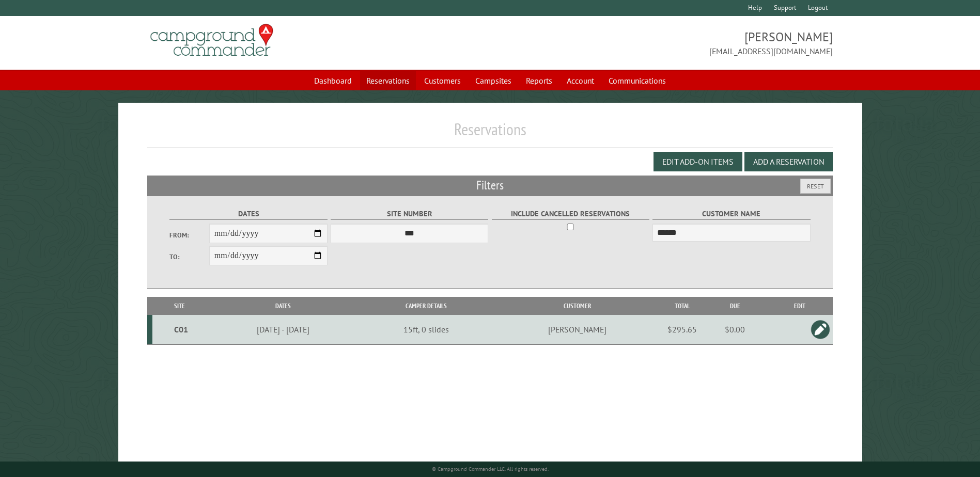  Describe the element at coordinates (683, 329) in the screenshot. I see `td: $295.65` at that location.